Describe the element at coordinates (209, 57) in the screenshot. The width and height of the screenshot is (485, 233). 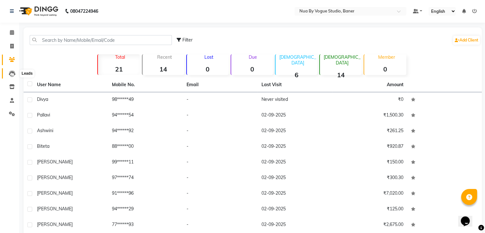
I see `p: Lost` at that location.